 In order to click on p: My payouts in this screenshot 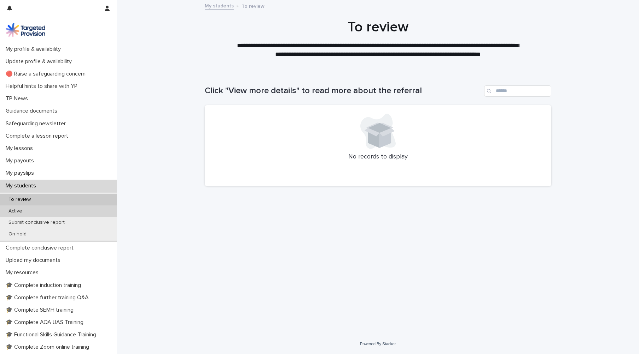, I will do `click(21, 161)`.